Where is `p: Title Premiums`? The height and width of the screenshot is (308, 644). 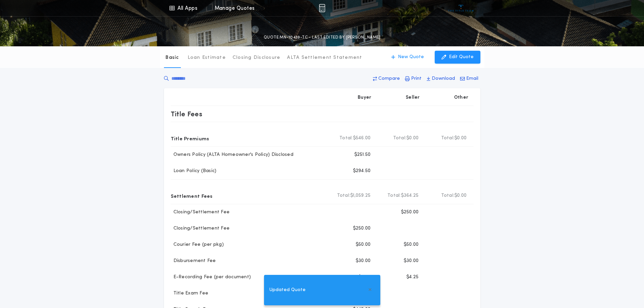 p: Title Premiums is located at coordinates (190, 138).